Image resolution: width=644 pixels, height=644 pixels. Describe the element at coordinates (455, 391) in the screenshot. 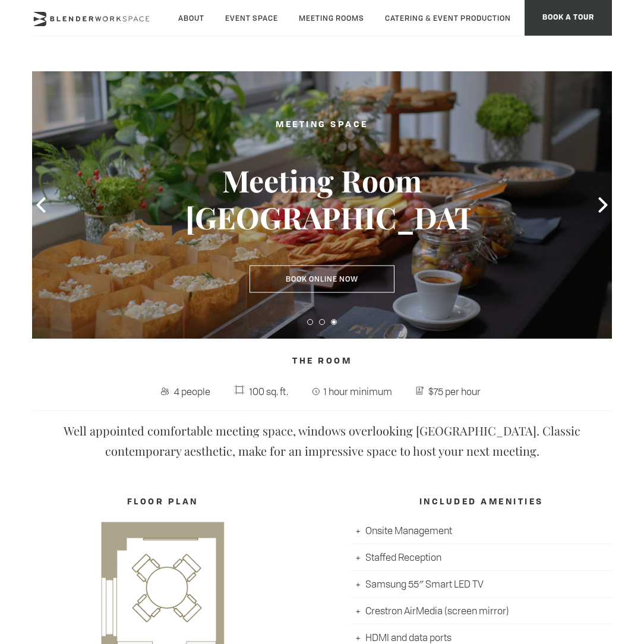

I see `span: $75 per hour` at that location.